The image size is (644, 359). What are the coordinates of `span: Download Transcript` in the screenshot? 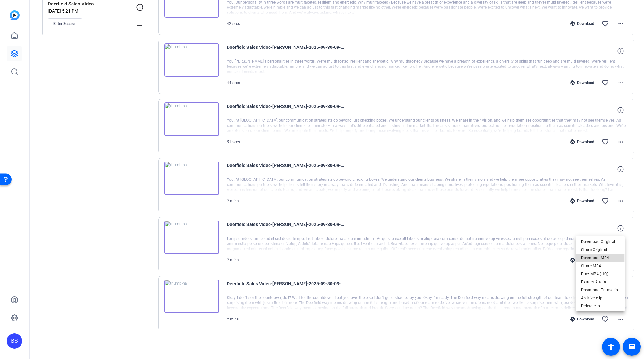 It's located at (601, 290).